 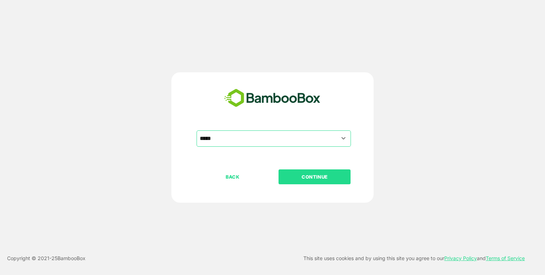 I want to click on button: Open, so click(x=343, y=138).